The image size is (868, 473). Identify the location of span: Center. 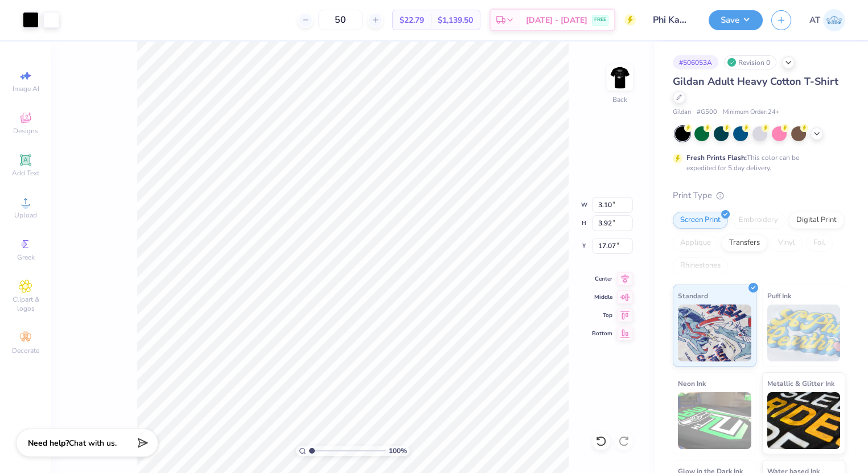
(602, 279).